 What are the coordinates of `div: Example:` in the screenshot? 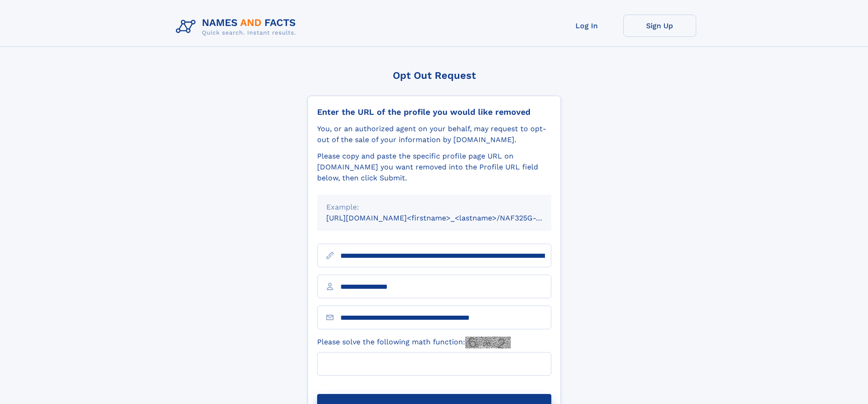 It's located at (434, 207).